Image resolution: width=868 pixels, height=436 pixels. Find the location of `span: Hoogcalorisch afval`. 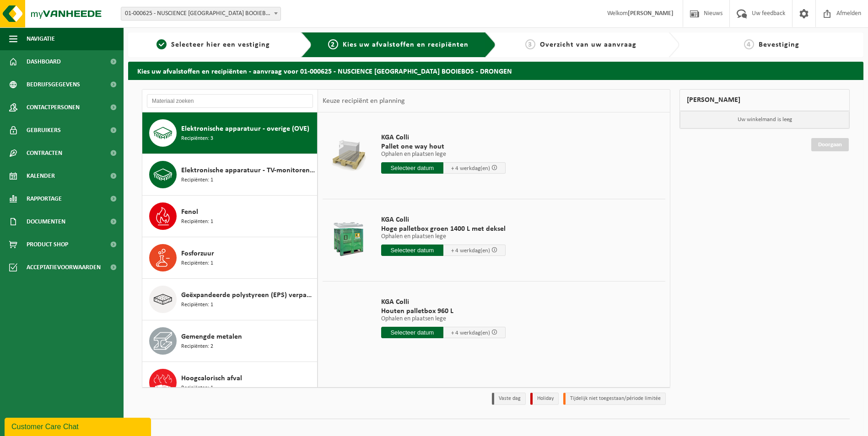

span: Hoogcalorisch afval is located at coordinates (211, 379).